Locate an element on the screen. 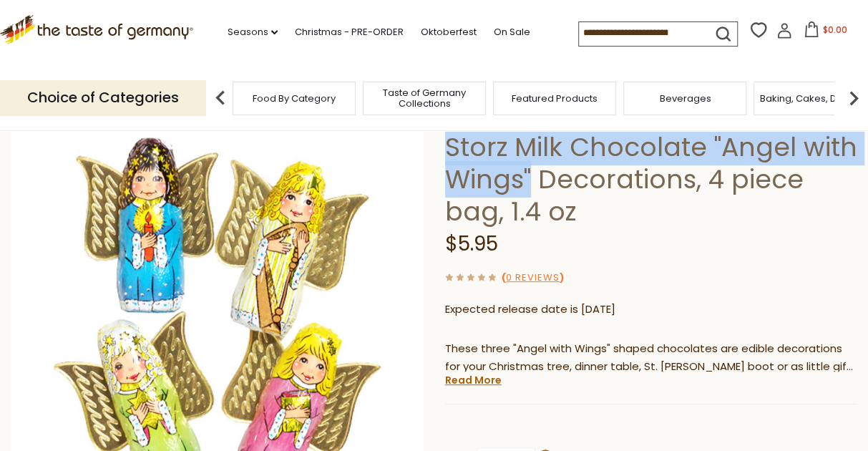  a: 0 Reviews is located at coordinates (532, 278).